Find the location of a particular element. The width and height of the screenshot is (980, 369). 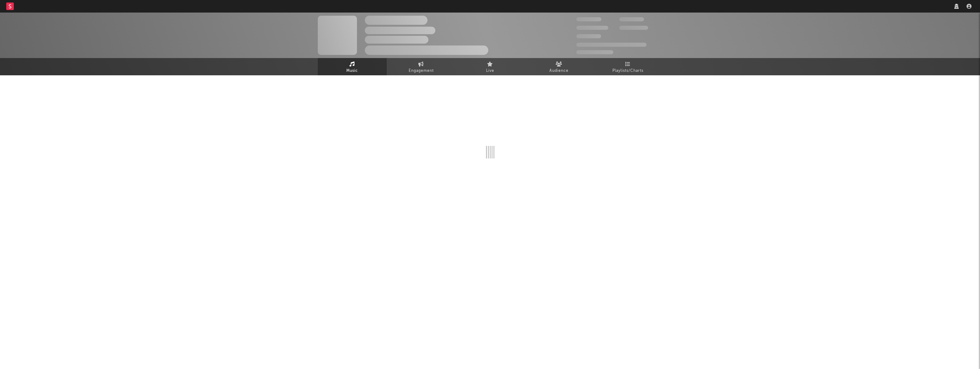

span: 50,000,000 is located at coordinates (592, 28).